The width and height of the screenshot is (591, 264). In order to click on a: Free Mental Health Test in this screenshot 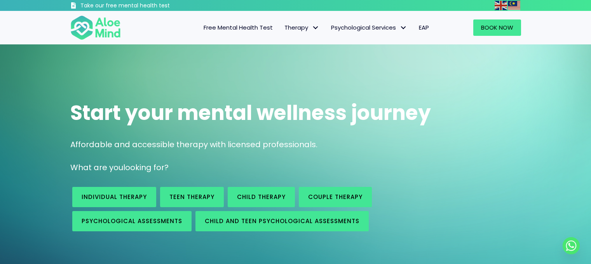, I will do `click(238, 28)`.